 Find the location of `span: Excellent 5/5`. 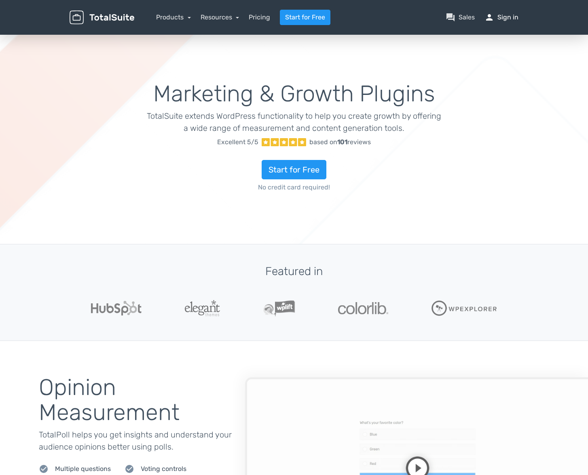

span: Excellent 5/5 is located at coordinates (238, 142).